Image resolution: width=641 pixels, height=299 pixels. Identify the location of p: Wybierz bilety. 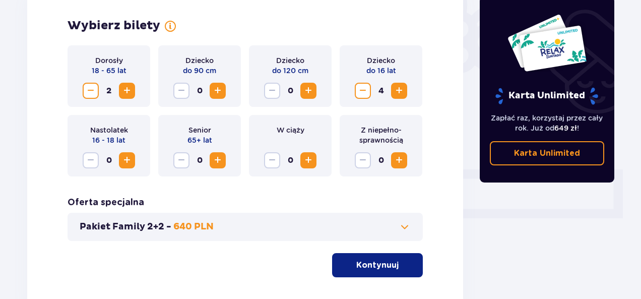
(114, 26).